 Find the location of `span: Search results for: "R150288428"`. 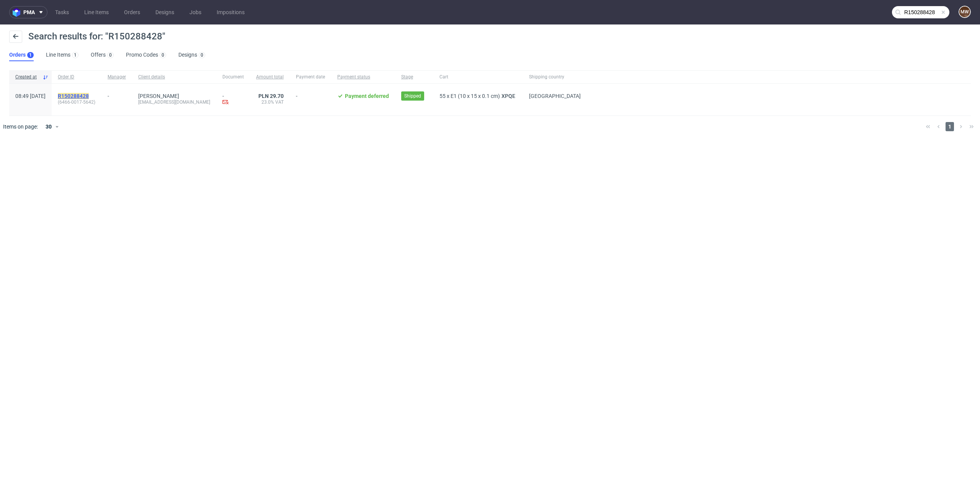

span: Search results for: "R150288428" is located at coordinates (96, 37).